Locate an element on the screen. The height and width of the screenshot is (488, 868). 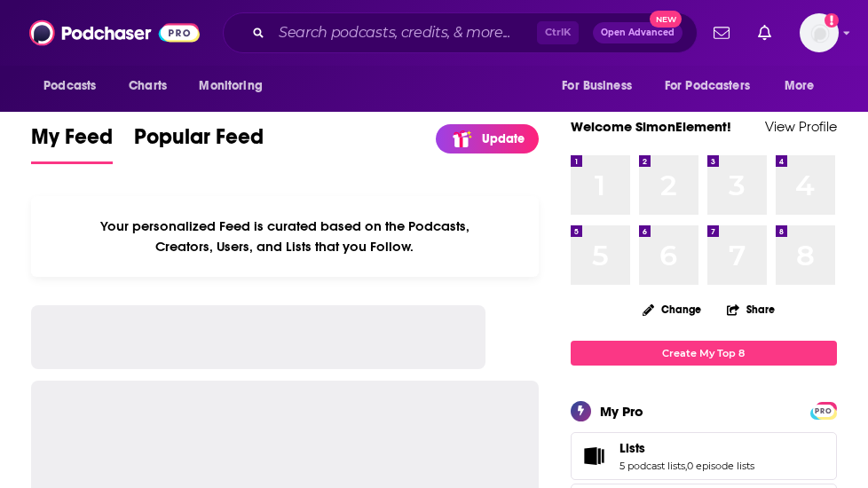
a: 5 podcast lists is located at coordinates (652, 466).